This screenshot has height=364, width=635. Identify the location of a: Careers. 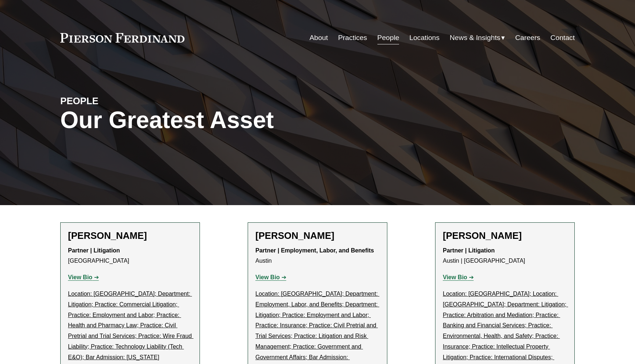
(528, 38).